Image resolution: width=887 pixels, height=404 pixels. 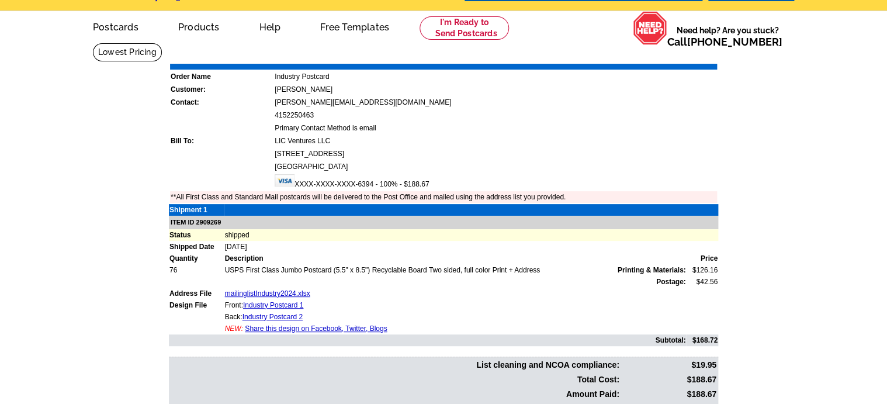 I want to click on span: Call, so click(x=725, y=41).